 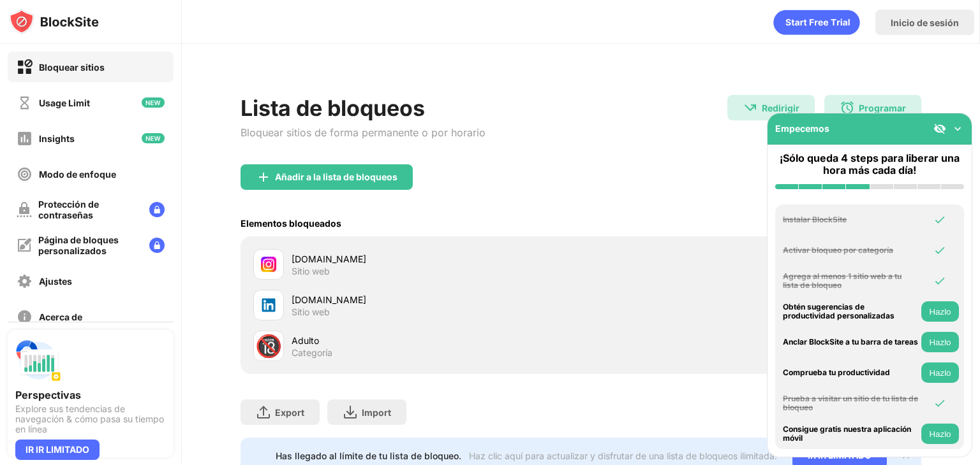 I want to click on div: Agrega al menos 1 sitio web a tu lista de bloqueo, so click(x=850, y=281).